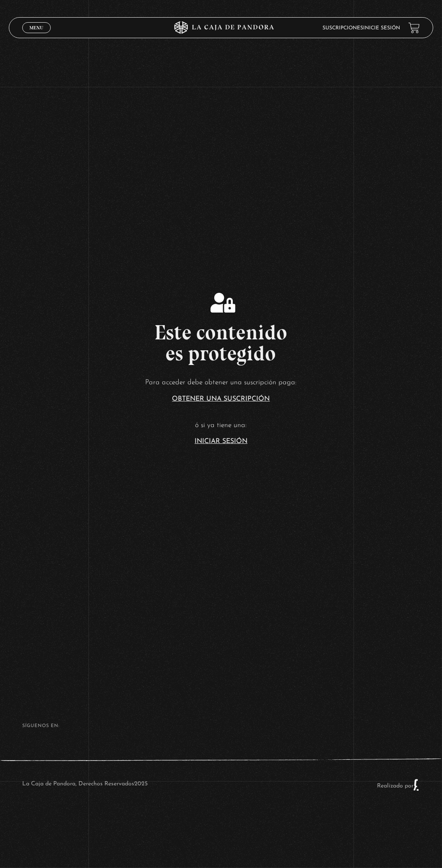 The height and width of the screenshot is (868, 442). What do you see at coordinates (221, 442) in the screenshot?
I see `a: Iniciar Sesión` at bounding box center [221, 442].